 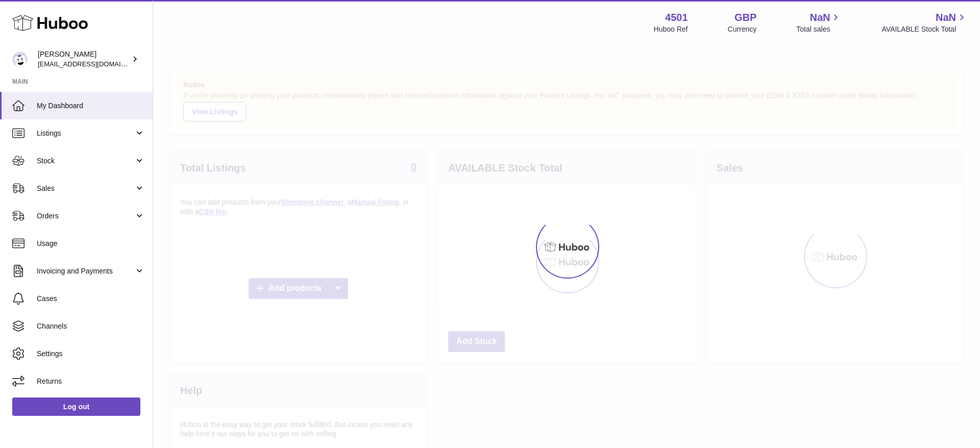 What do you see at coordinates (85, 271) in the screenshot?
I see `span: Invoicing and Payments` at bounding box center [85, 271].